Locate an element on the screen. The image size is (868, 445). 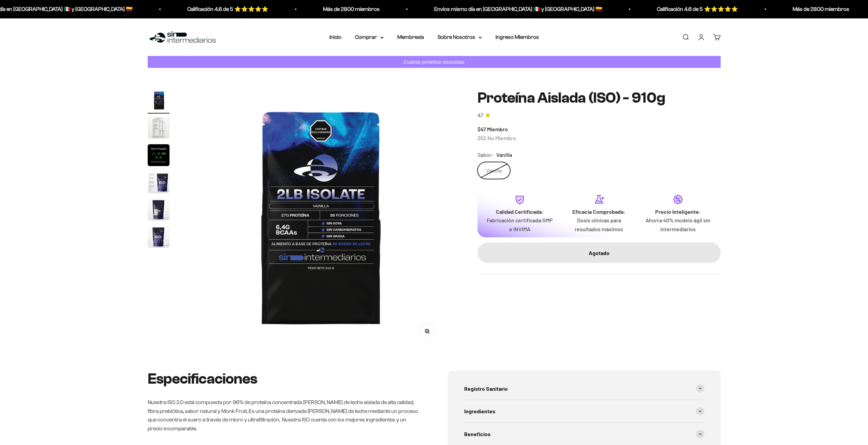
h1: Proteína Aislada (ISO) - 910g is located at coordinates (599, 98).